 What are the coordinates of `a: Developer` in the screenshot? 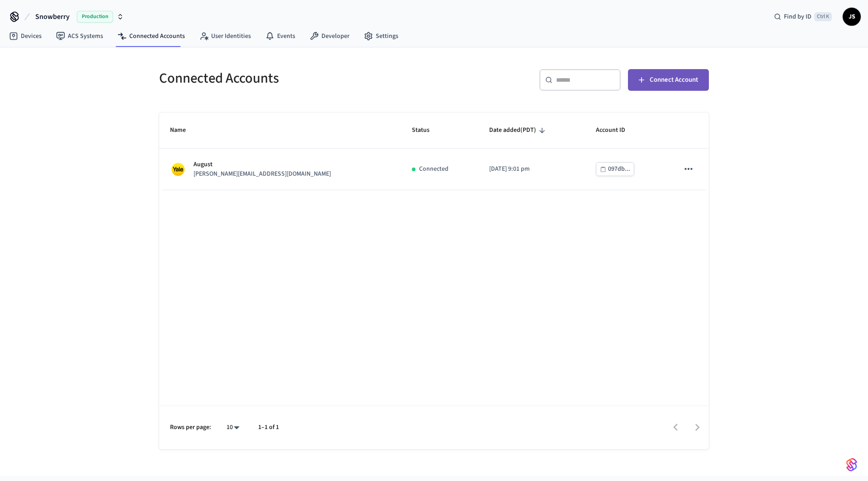 It's located at (330, 36).